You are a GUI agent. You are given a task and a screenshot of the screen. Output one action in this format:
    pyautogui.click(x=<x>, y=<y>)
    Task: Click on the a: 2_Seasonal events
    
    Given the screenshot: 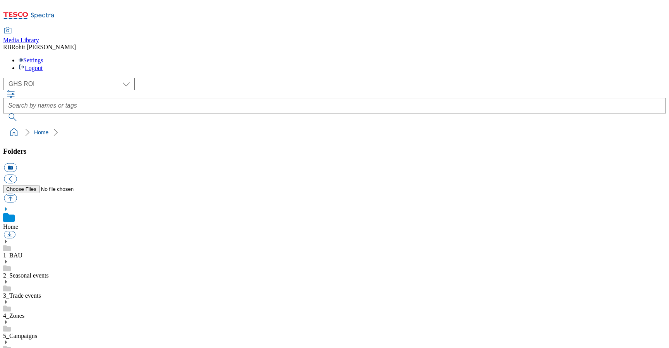 What is the action you would take?
    pyautogui.click(x=26, y=275)
    